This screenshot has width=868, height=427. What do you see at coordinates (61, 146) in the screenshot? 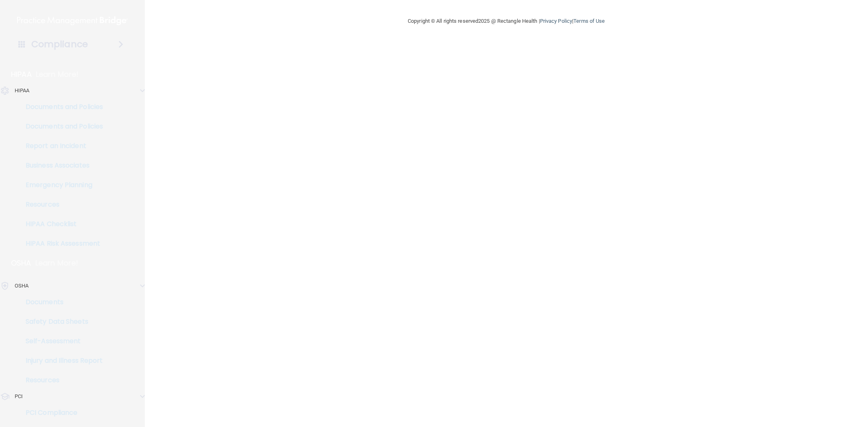
I see `p: Report an Incident` at bounding box center [61, 146].